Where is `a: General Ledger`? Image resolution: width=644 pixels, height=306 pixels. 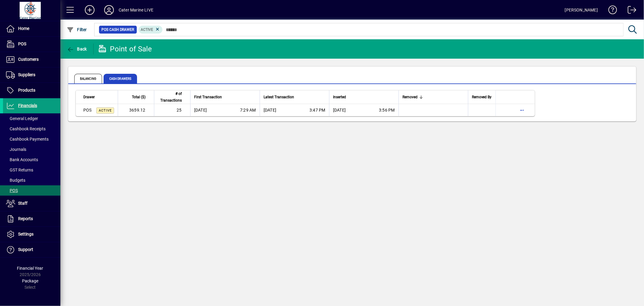 a: General Ledger is located at coordinates (32, 118).